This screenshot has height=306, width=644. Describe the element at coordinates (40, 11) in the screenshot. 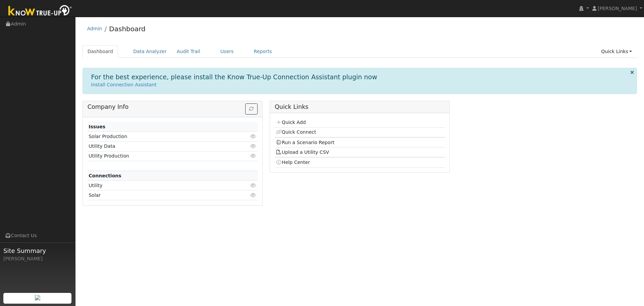

I see `img: Know True-Up` at that location.